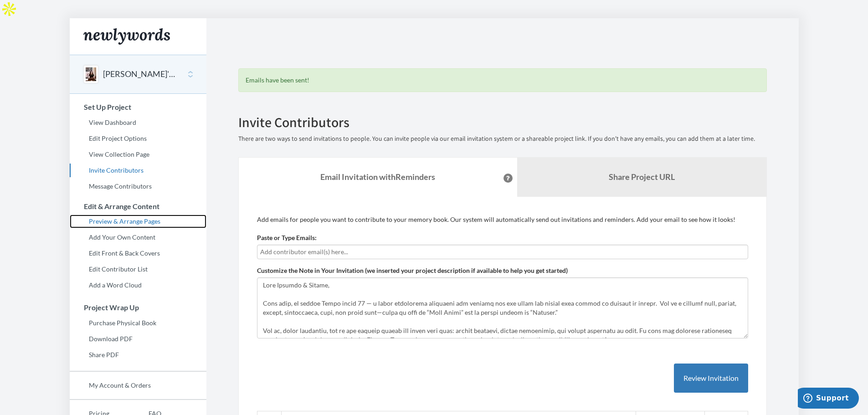  What do you see at coordinates (503, 139) in the screenshot?
I see `p: There are two ways to send invitations to people. You can invite people via our email invitation ...` at bounding box center [503, 139].